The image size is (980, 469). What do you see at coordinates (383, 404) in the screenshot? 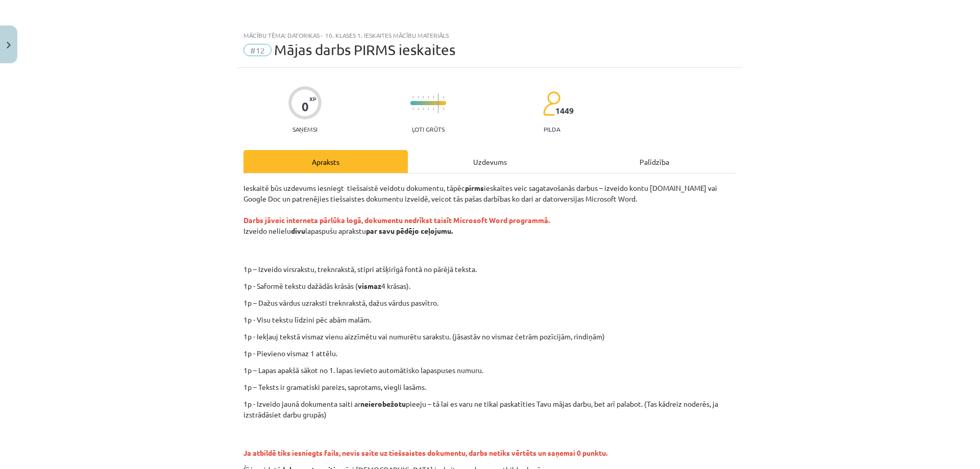
I see `strong: neierobežotu` at bounding box center [383, 404].